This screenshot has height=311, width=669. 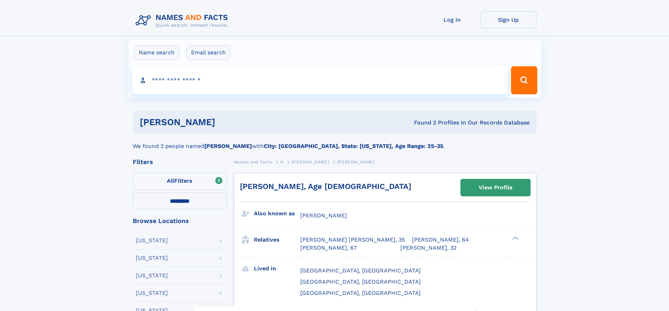 I want to click on a: H, so click(x=282, y=162).